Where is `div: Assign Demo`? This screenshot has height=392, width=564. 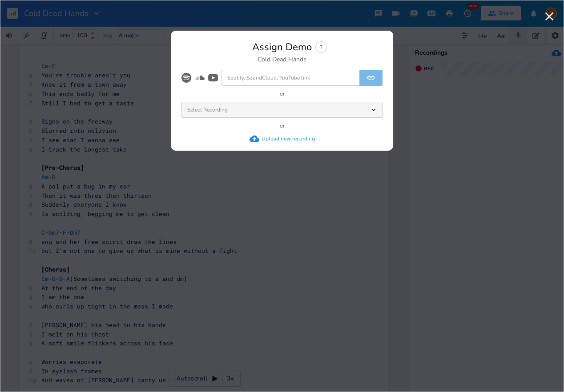 div: Assign Demo is located at coordinates (282, 47).